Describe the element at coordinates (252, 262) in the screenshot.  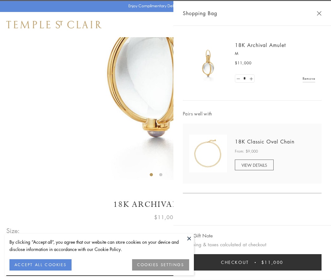
I see `button: Checkout $11,000` at that location.